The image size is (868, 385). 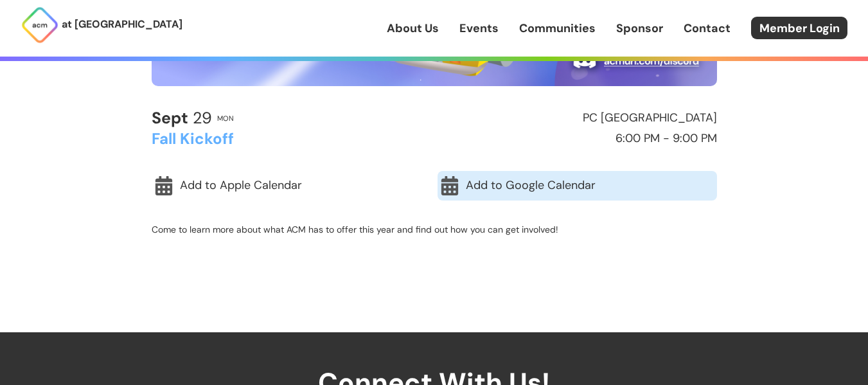 I want to click on b: Sept, so click(x=170, y=118).